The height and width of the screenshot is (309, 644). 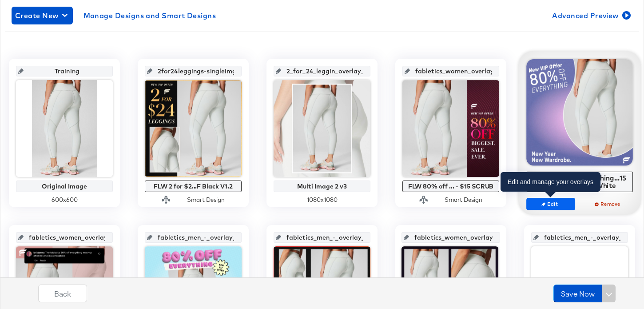 What do you see at coordinates (42, 15) in the screenshot?
I see `span: Create New` at bounding box center [42, 15].